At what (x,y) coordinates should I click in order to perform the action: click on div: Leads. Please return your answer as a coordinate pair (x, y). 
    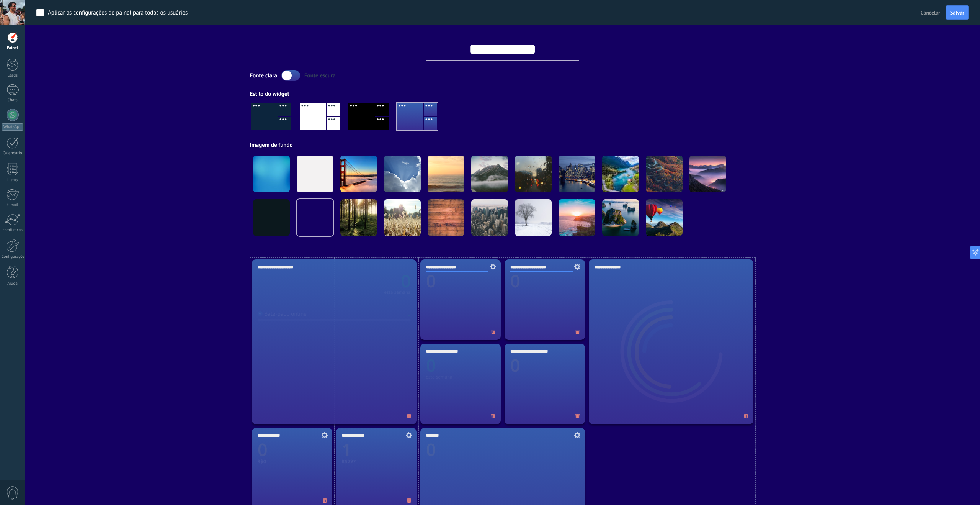
    Looking at the image, I should click on (12, 75).